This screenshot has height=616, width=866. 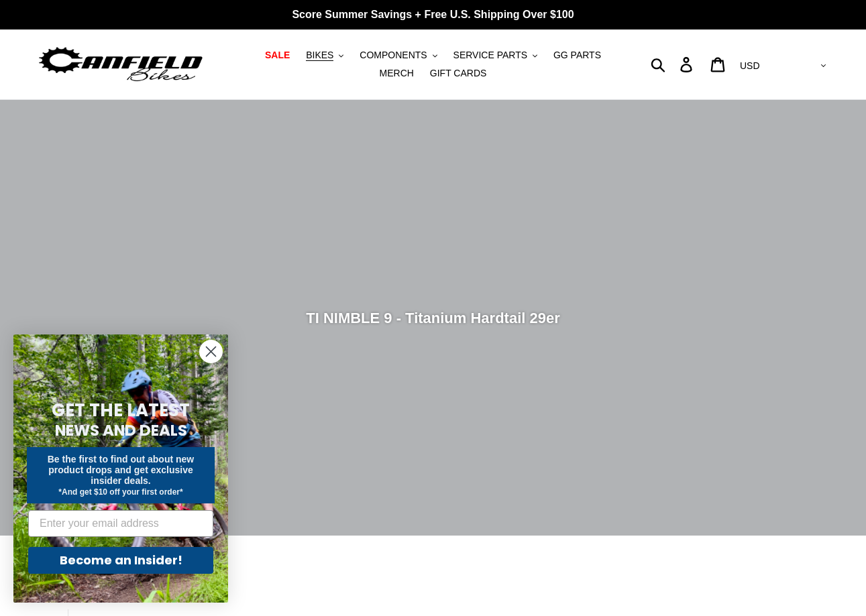 I want to click on span: TI NIMBLE 9 - Titanium Hardtail 29er, so click(x=432, y=318).